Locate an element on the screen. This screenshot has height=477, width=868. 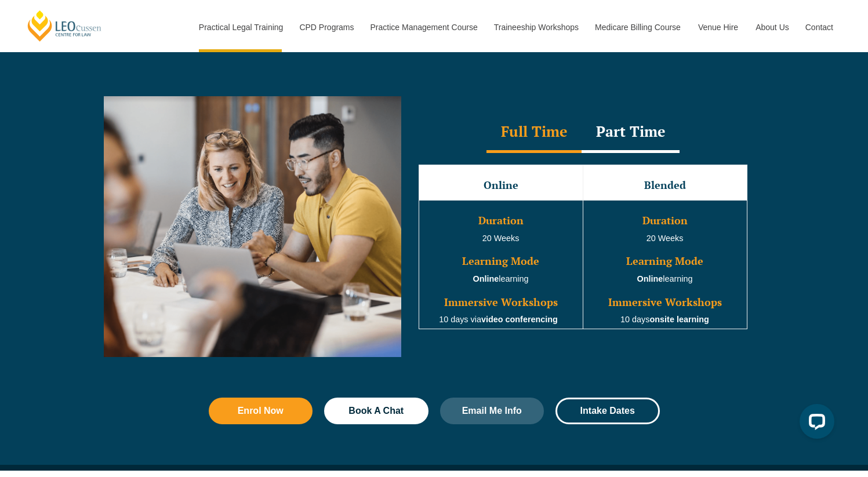
span: Duration is located at coordinates (501, 220).